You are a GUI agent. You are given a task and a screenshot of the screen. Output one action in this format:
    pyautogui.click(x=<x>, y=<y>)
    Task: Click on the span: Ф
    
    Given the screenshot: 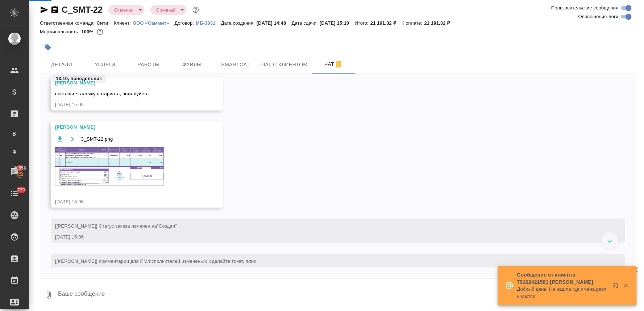 What is the action you would take?
    pyautogui.click(x=14, y=152)
    